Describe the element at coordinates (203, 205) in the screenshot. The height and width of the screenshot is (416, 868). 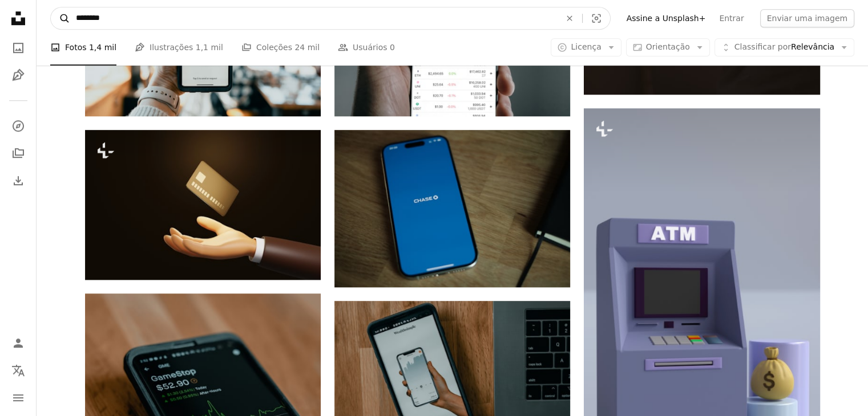
I see `a: Closeup cartão de crédito dourado flutuando na mão de um empresário fundo marrom escuro. As melho...` at that location.